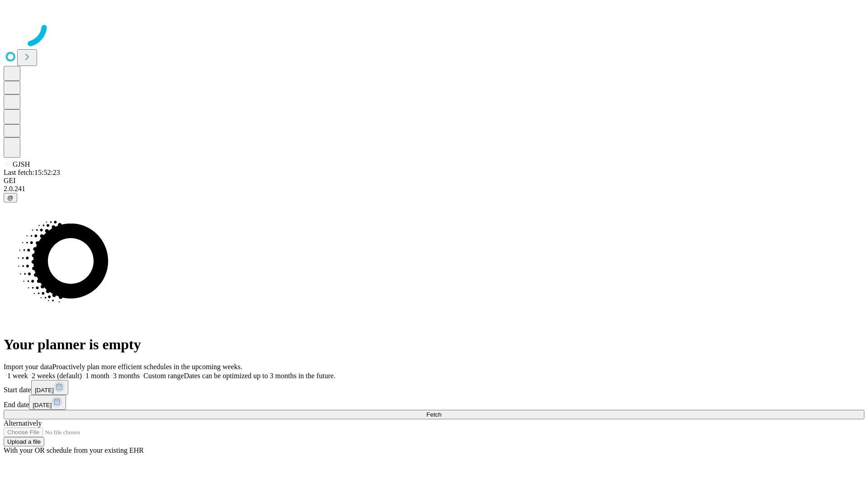 The width and height of the screenshot is (868, 488). What do you see at coordinates (97, 376) in the screenshot?
I see `span: 1 month` at bounding box center [97, 376].